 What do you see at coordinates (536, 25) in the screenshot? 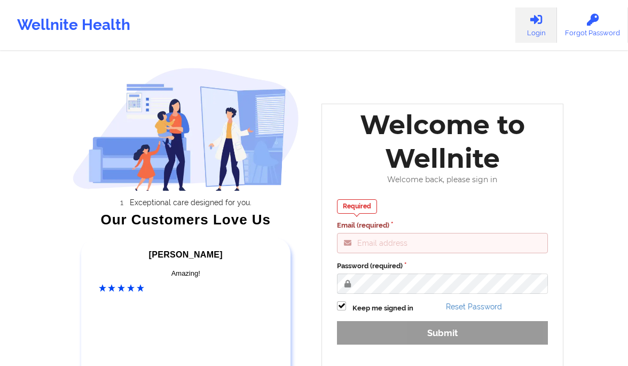
I see `a: Login` at bounding box center [536, 25].